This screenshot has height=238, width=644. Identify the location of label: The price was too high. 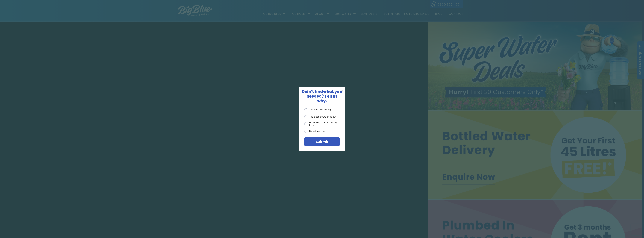
(318, 110).